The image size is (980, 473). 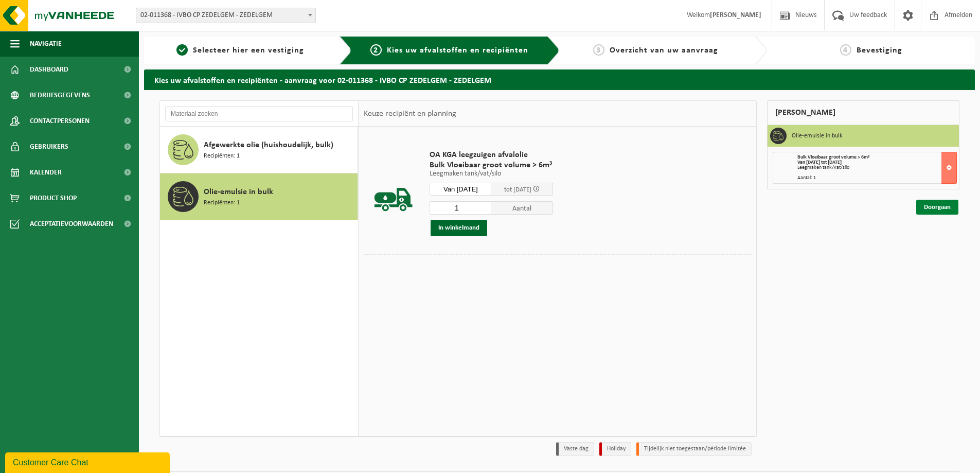 I want to click on input: Selecteer datum, so click(x=460, y=189).